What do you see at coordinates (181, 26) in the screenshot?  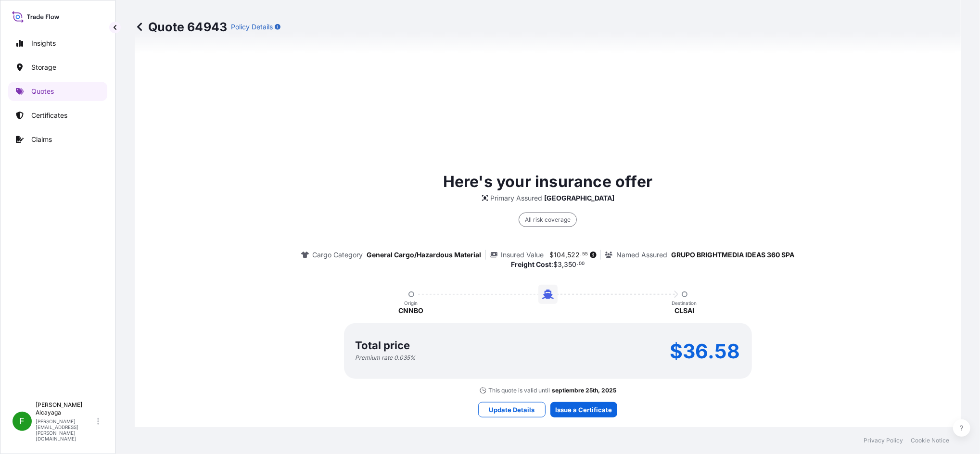 I see `p: Quote 64943` at bounding box center [181, 26].